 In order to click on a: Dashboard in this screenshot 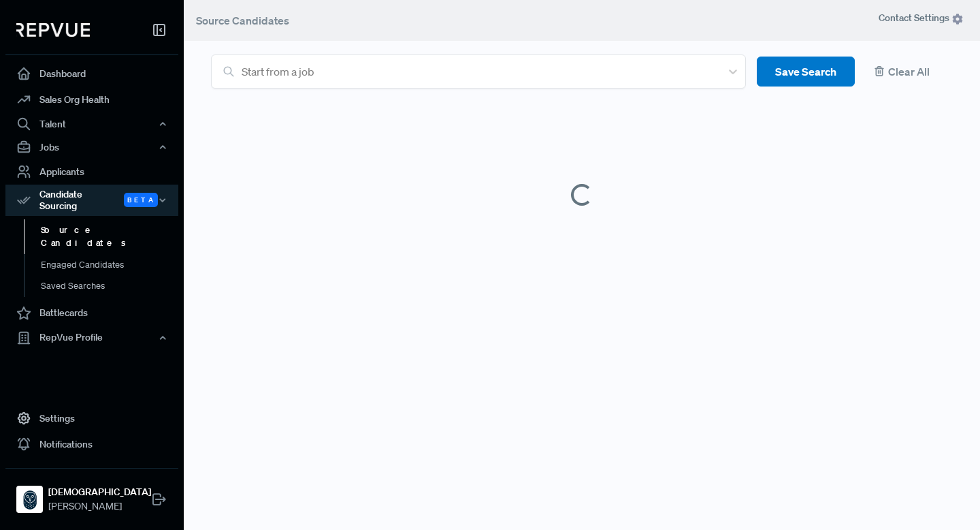, I will do `click(92, 74)`.